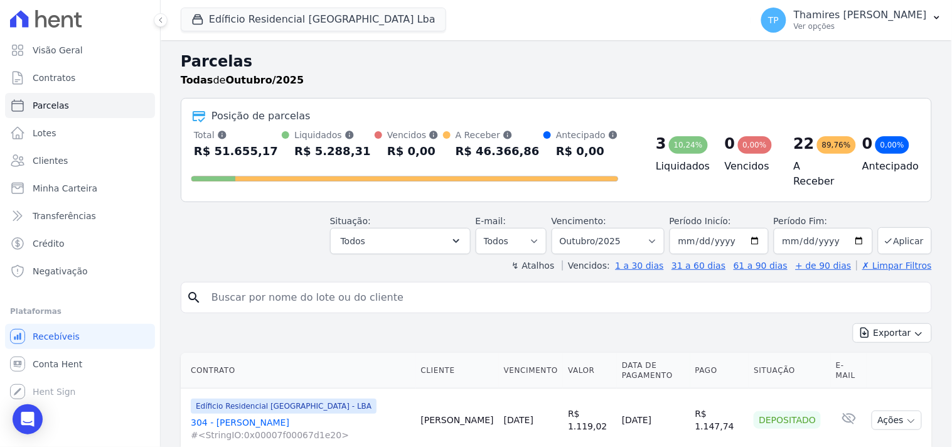 The width and height of the screenshot is (952, 447). I want to click on a: Crédito, so click(80, 244).